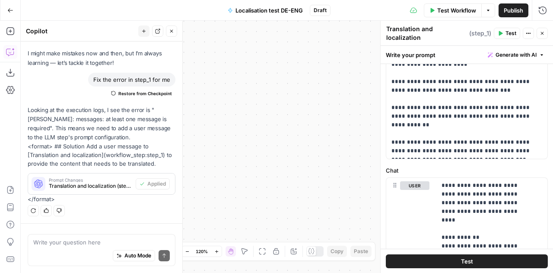 The height and width of the screenshot is (273, 553). What do you see at coordinates (516, 55) in the screenshot?
I see `span: Generate with AI` at bounding box center [516, 55].